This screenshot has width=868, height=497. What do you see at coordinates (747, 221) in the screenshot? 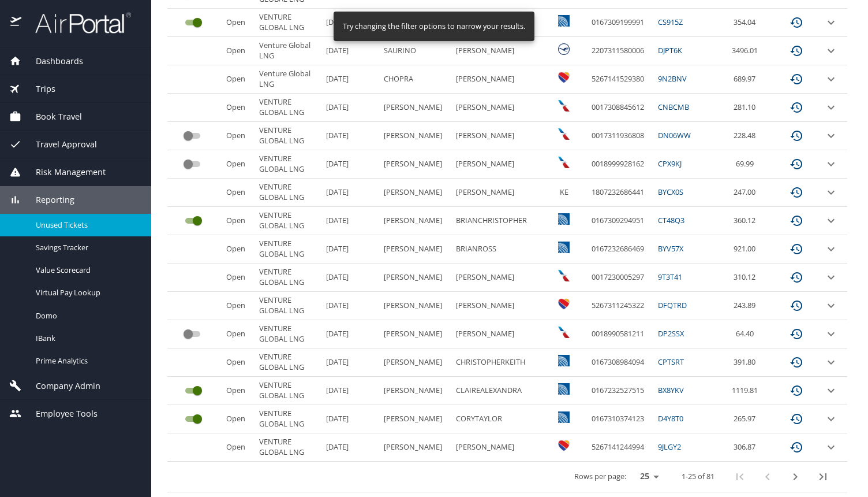
I see `td: 360.12` at bounding box center [747, 221].